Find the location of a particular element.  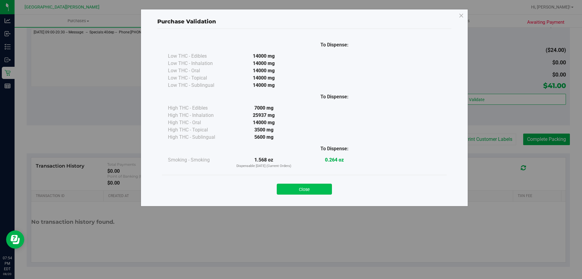

div: Smoking - Smoking is located at coordinates (198, 160).